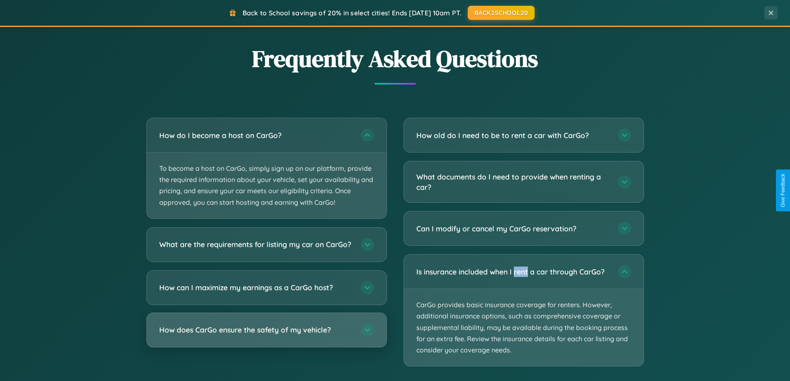 The image size is (790, 381). I want to click on h3: Is insurance included when I rent a car through CarGo?, so click(513, 272).